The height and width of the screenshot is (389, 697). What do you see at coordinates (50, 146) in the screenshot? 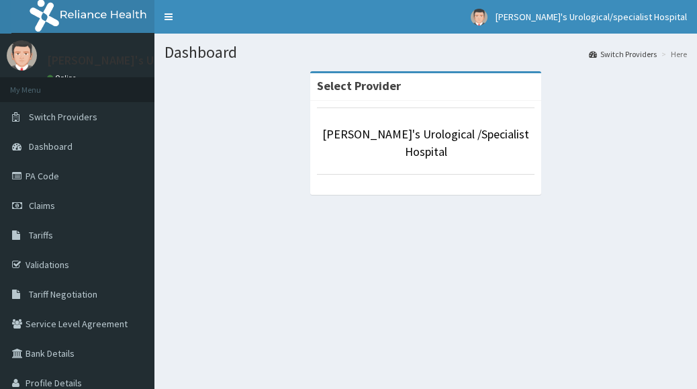
I see `span: Dashboard` at bounding box center [50, 146].